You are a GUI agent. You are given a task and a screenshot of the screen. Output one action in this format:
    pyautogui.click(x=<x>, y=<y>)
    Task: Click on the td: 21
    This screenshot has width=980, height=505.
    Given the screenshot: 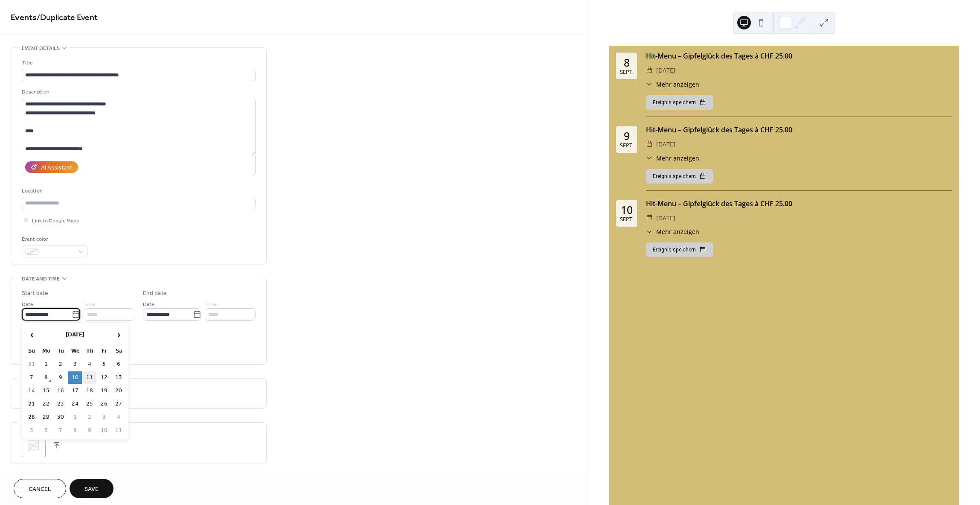 What is the action you would take?
    pyautogui.click(x=32, y=404)
    